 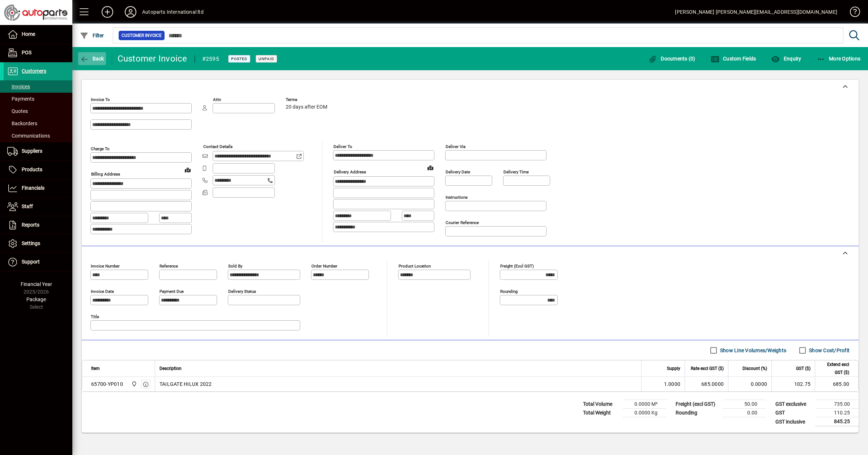 What do you see at coordinates (33, 187) in the screenshot?
I see `span: Financials` at bounding box center [33, 187].